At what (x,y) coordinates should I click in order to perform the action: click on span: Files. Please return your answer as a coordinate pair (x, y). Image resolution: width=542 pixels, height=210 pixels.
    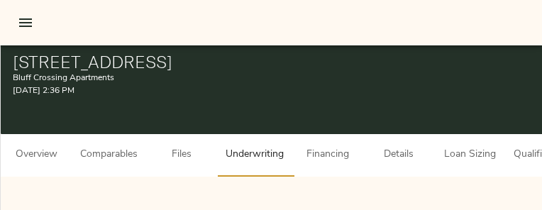
    Looking at the image, I should click on (181, 155).